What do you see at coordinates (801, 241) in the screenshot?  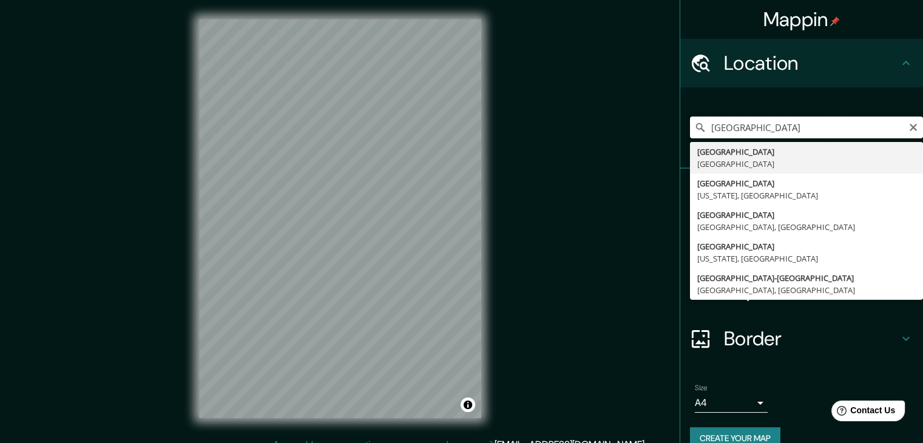 I see `div: Style` at bounding box center [801, 241].